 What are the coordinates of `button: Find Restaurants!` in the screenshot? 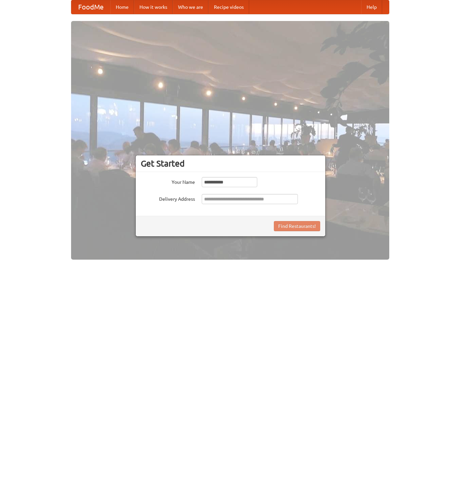 It's located at (297, 226).